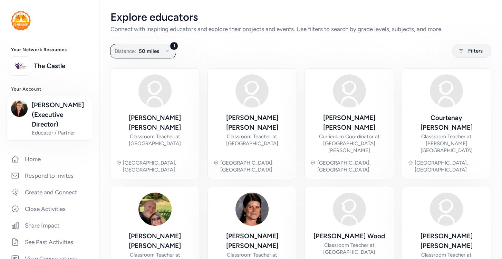 The height and width of the screenshot is (259, 502). Describe the element at coordinates (50, 209) in the screenshot. I see `a: Close Activities` at that location.